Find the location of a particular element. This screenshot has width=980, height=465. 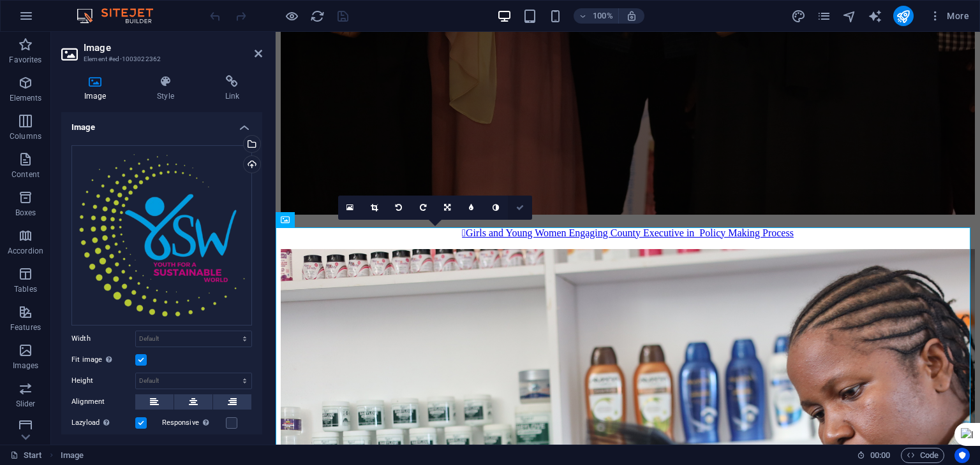

i: Pages (Ctrl+Alt+S) is located at coordinates (823, 16).